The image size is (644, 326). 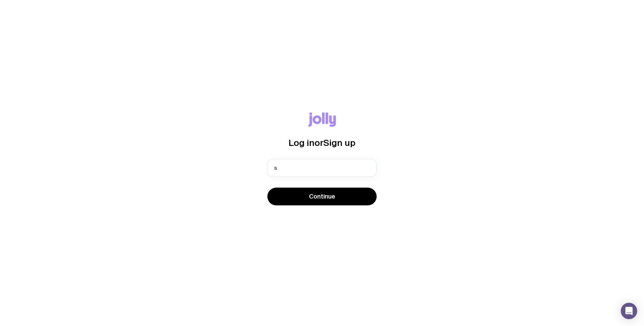 What do you see at coordinates (319, 142) in the screenshot?
I see `span: or` at bounding box center [319, 142].